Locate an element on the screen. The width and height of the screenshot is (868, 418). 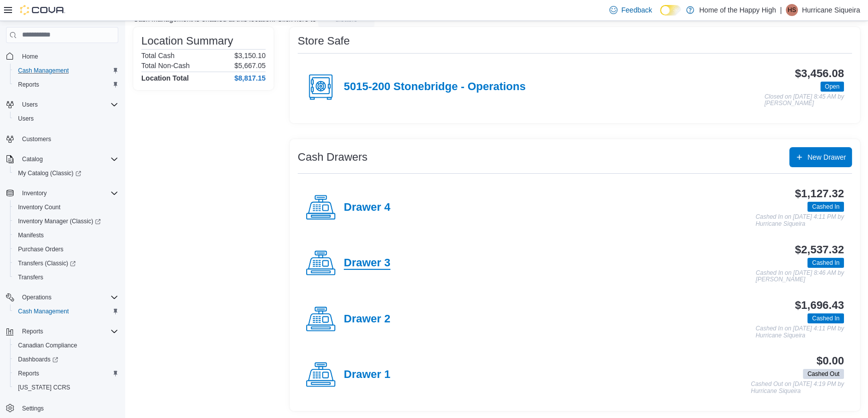
button: Transfers is located at coordinates (66, 277).